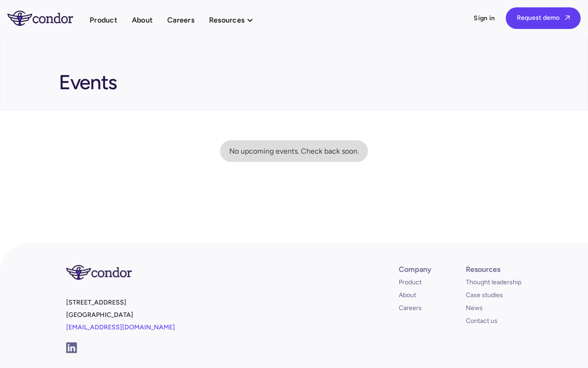  I want to click on a: Sign in, so click(484, 19).